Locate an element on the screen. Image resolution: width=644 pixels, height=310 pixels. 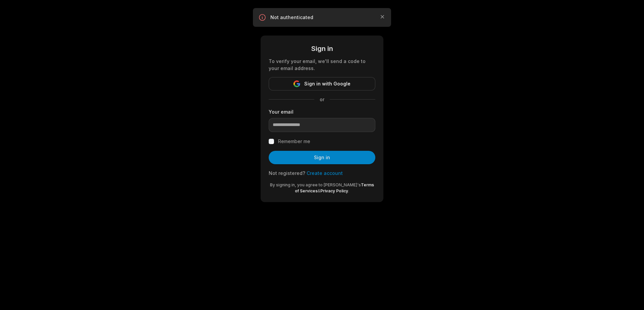
button: Sign in is located at coordinates (322, 158).